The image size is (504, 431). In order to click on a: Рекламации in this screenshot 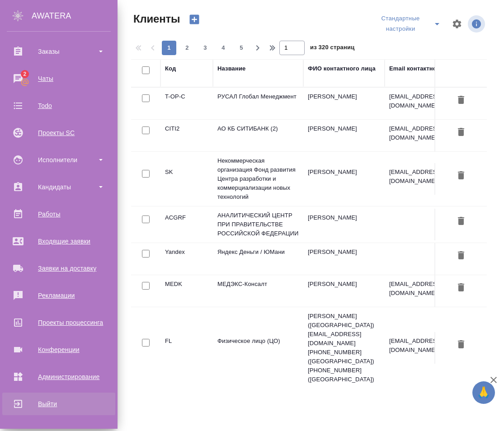, I will do `click(59, 295)`.